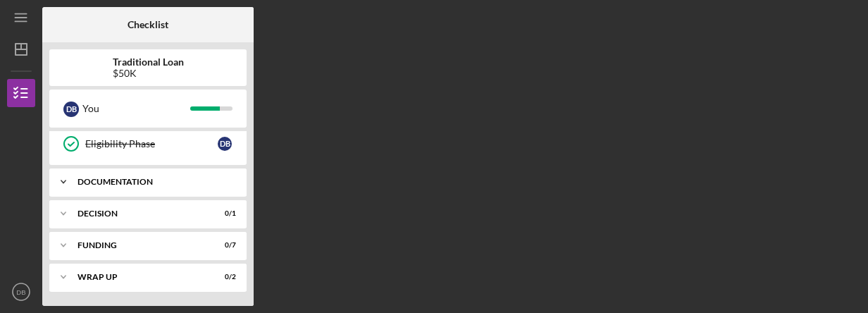 The height and width of the screenshot is (313, 868). I want to click on b: Traditional Loan, so click(148, 62).